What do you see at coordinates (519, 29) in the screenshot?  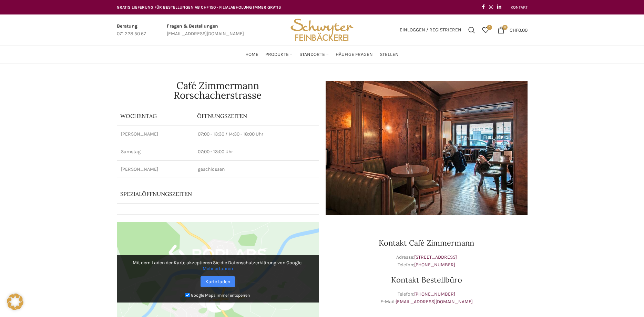 I see `bdi: 0.00` at bounding box center [519, 29].